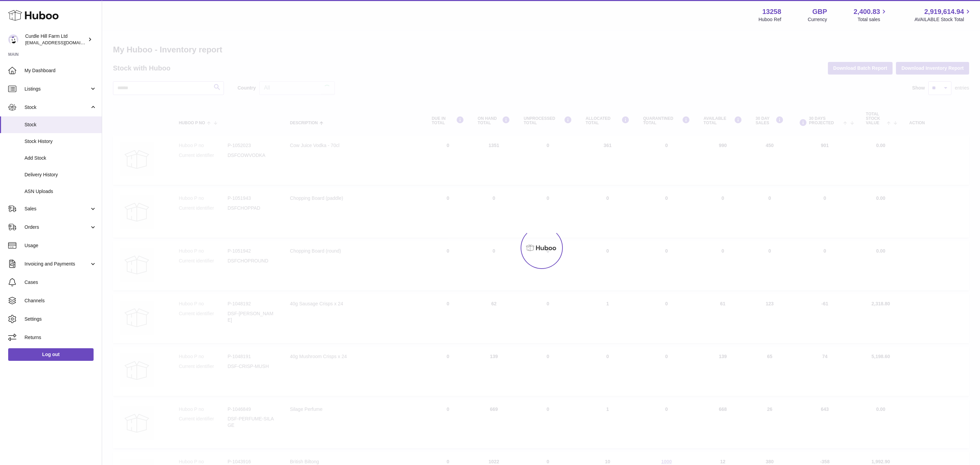 Image resolution: width=980 pixels, height=465 pixels. Describe the element at coordinates (61, 141) in the screenshot. I see `span: Stock History` at that location.